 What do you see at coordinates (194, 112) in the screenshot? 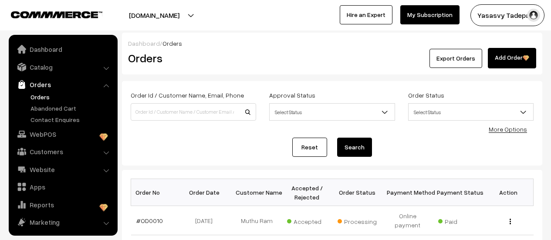
I see `input: Order Id / Customer Name / Customer Email / Customer Phone` at bounding box center [194, 112].